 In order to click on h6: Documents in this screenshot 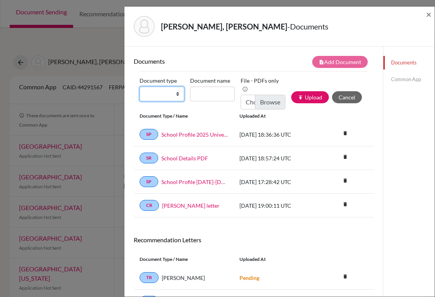, I will do `click(193, 61)`.